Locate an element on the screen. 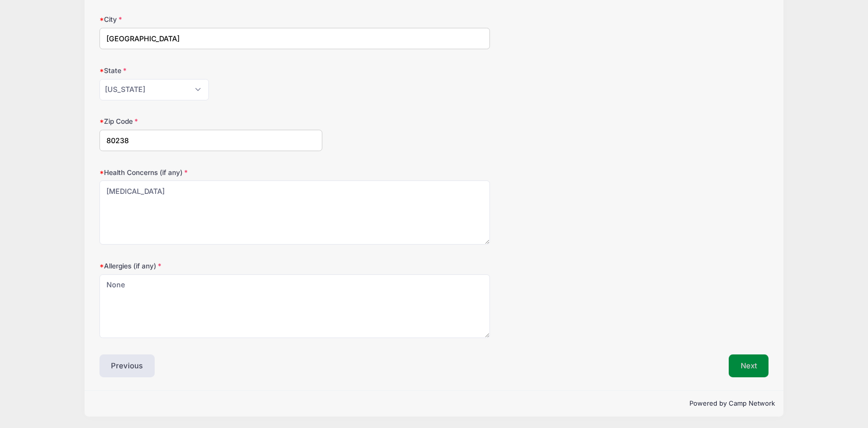 This screenshot has height=428, width=868. input: xxxxx is located at coordinates (211, 140).